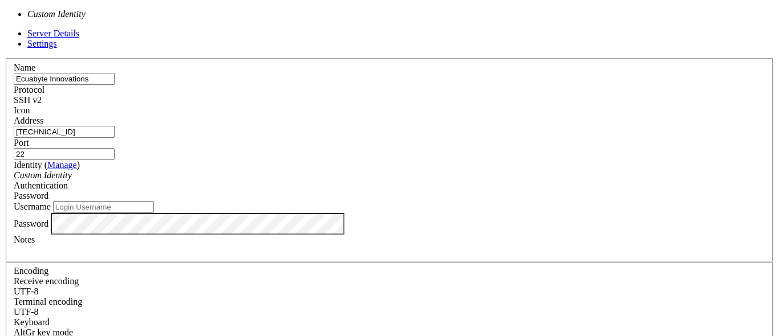 The width and height of the screenshot is (779, 336). I want to click on label: Username, so click(32, 206).